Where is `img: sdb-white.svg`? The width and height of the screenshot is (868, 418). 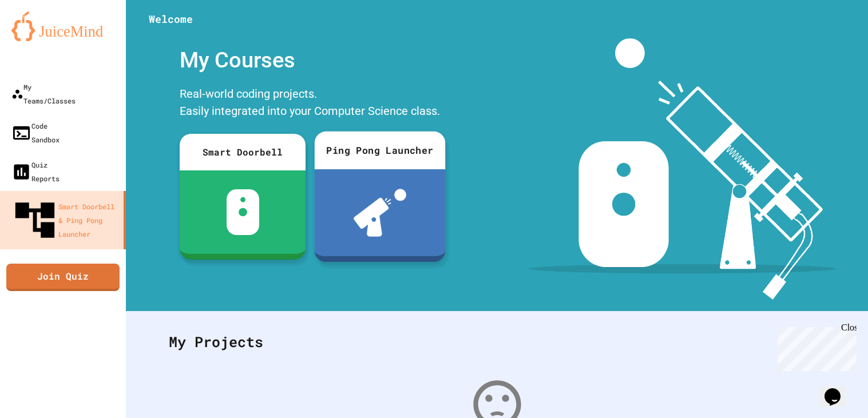 img: sdb-white.svg is located at coordinates (243, 212).